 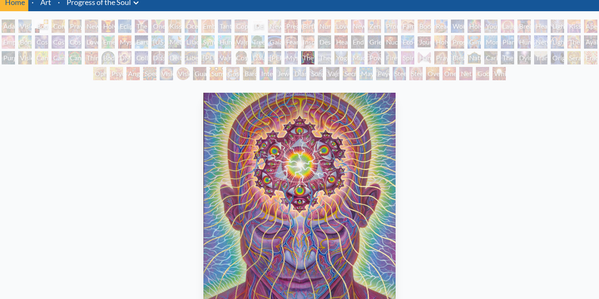 What do you see at coordinates (141, 26) in the screenshot?
I see `div: The Kiss` at bounding box center [141, 26].